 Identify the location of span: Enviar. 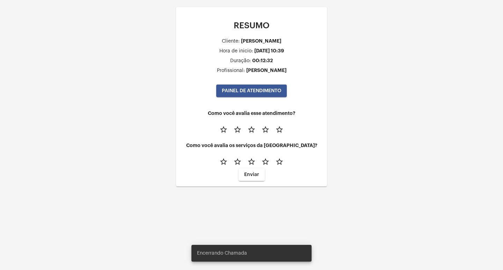
(252, 175).